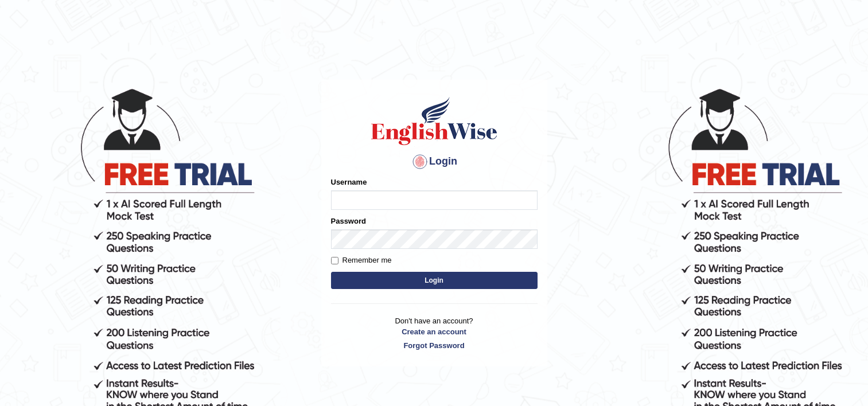 This screenshot has width=868, height=406. Describe the element at coordinates (434, 161) in the screenshot. I see `h4: Login` at that location.